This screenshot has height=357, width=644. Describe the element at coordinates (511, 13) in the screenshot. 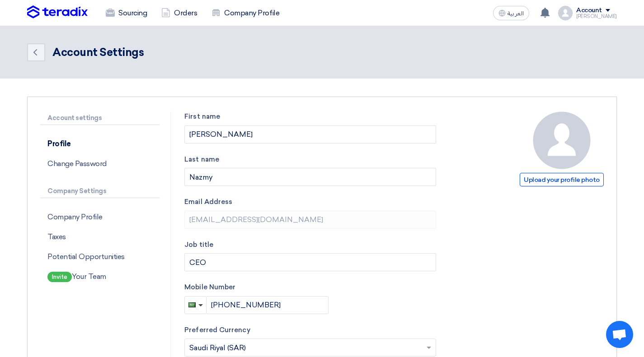

I see `button: العربية` at that location.